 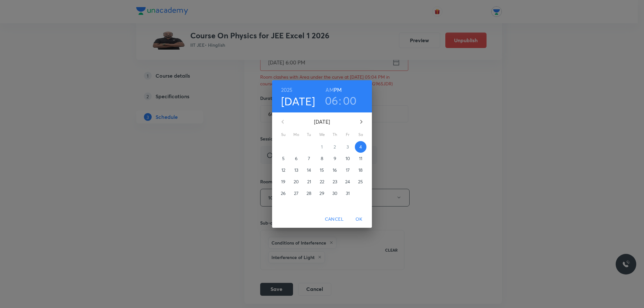 What do you see at coordinates (309, 193) in the screenshot?
I see `button: 28` at bounding box center [309, 193].